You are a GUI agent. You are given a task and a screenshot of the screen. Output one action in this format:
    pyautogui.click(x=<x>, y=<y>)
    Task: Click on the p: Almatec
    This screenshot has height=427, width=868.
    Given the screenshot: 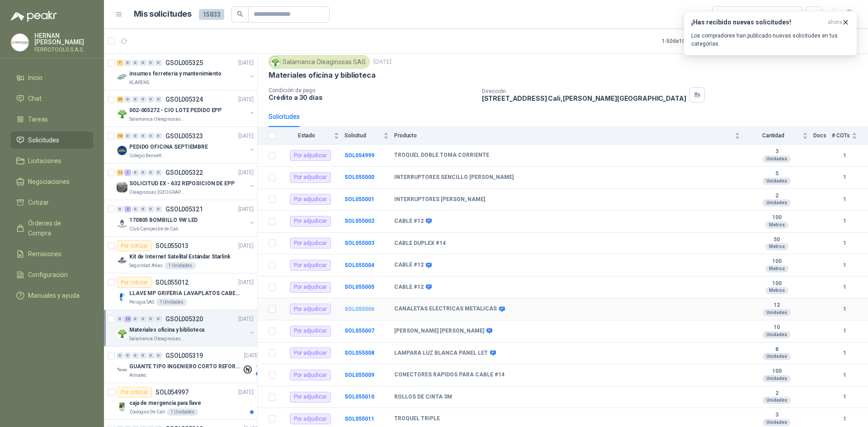 What is the action you would take?
    pyautogui.click(x=138, y=375)
    